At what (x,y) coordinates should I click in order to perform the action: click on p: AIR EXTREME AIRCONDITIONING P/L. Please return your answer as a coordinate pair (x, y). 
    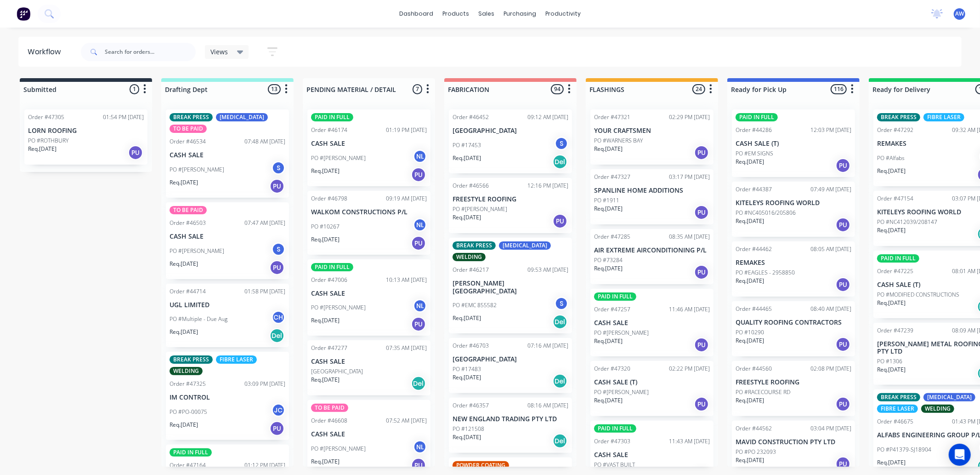
    Looking at the image, I should click on (652, 250).